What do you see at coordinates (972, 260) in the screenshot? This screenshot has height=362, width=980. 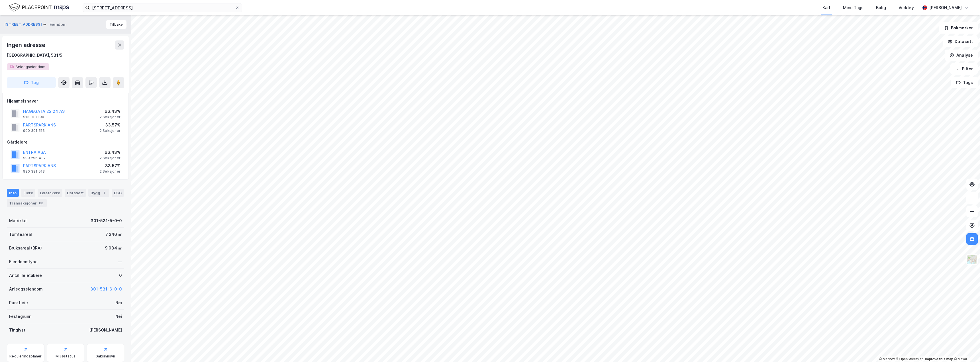 I see `img: Z` at bounding box center [972, 260].